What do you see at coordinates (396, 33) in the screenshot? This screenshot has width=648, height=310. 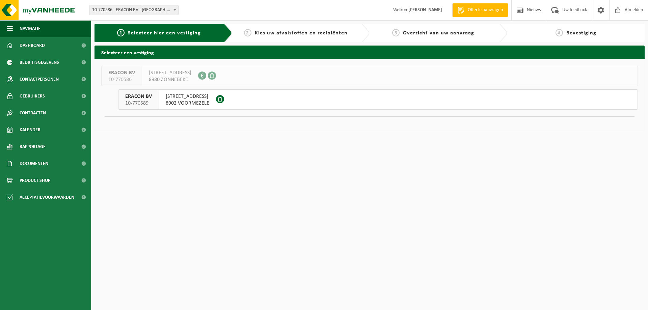 I see `span: 3` at bounding box center [396, 33].